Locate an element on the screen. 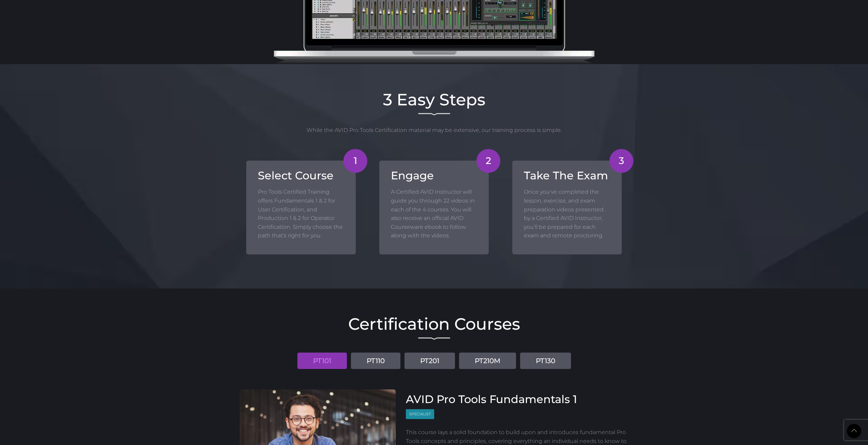 The width and height of the screenshot is (868, 445). h3: Take The Exam is located at coordinates (567, 176).